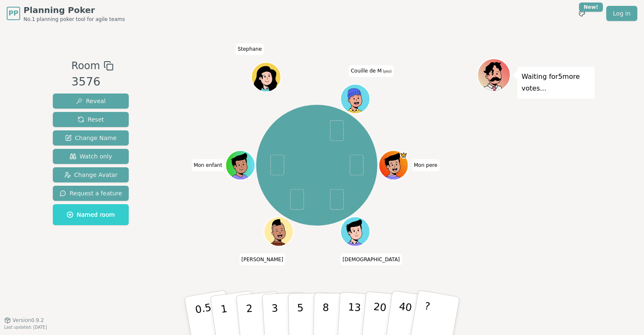 Image resolution: width=644 pixels, height=335 pixels. I want to click on span: PP, so click(13, 13).